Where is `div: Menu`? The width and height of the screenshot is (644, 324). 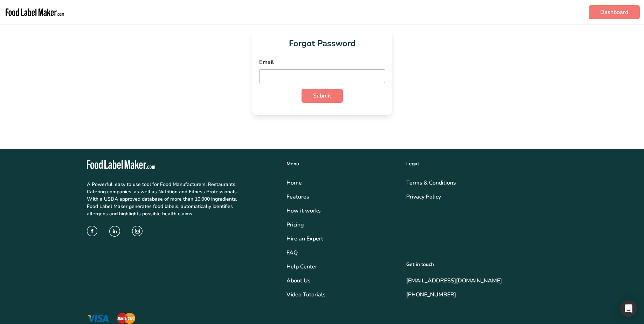 div: Menu is located at coordinates (342, 164).